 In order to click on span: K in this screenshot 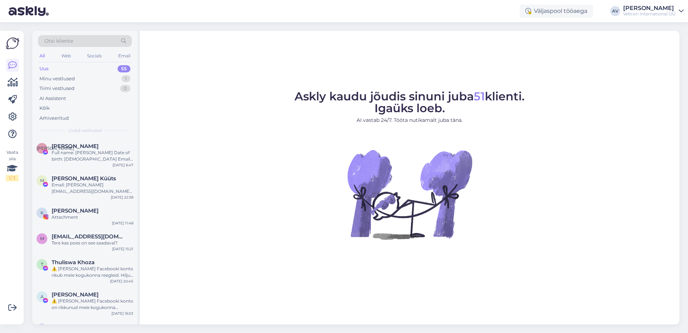, I will do `click(42, 212)`.